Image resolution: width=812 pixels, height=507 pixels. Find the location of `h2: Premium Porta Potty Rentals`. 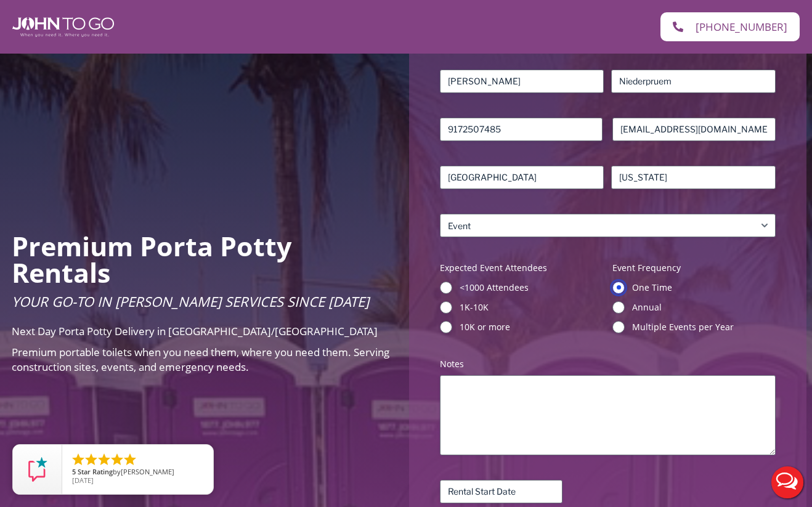

h2: Premium Porta Potty Rentals is located at coordinates (201, 259).